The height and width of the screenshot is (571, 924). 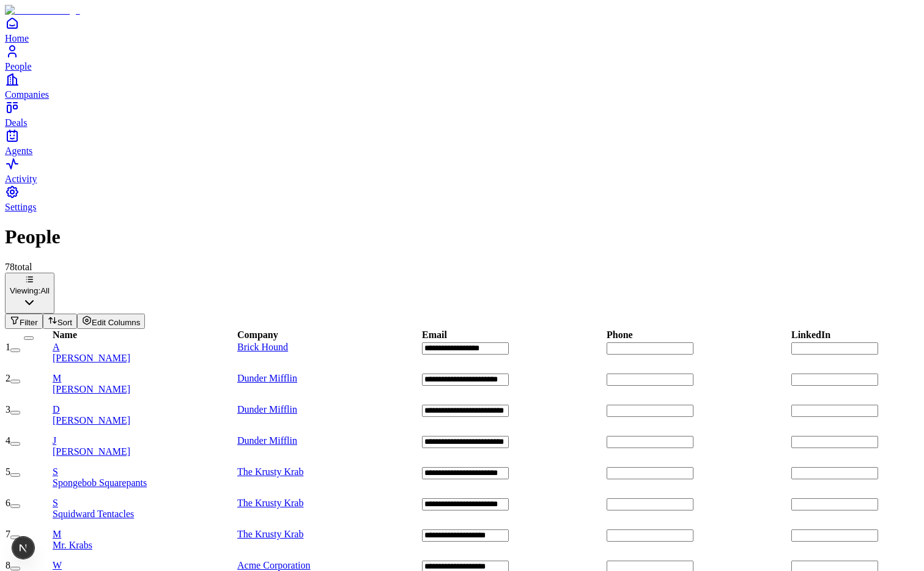 I want to click on span: Squidward Tentacles, so click(x=93, y=514).